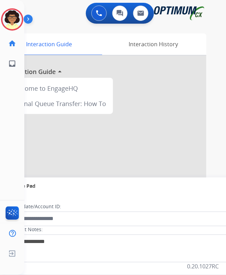 The width and height of the screenshot is (226, 275). I want to click on label: Contact Notes:, so click(26, 230).